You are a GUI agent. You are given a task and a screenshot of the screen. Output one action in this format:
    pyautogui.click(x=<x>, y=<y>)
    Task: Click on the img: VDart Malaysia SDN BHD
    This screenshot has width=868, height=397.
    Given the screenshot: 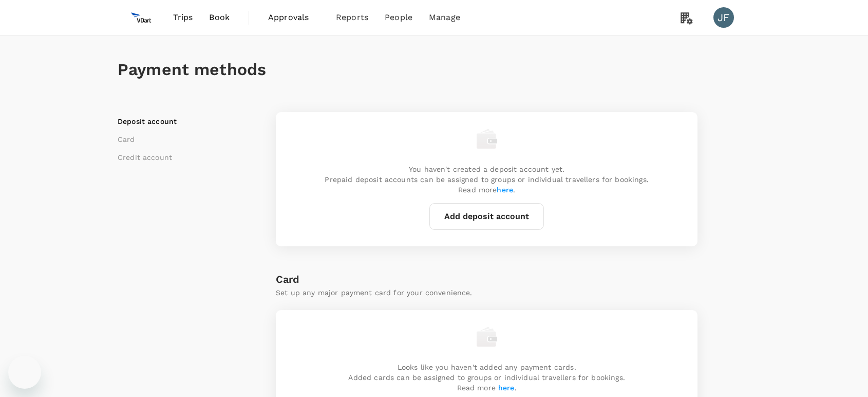 What is the action you would take?
    pyautogui.click(x=141, y=17)
    